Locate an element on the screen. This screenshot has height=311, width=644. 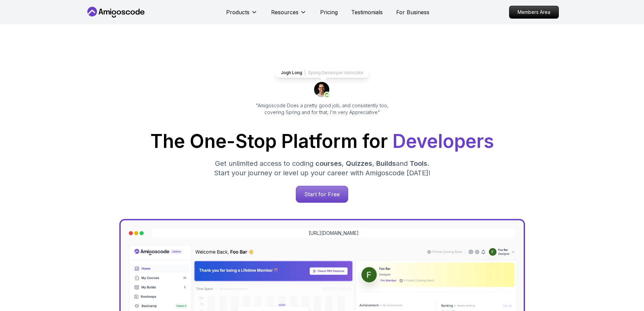
span: Quizzes is located at coordinates (359, 163).